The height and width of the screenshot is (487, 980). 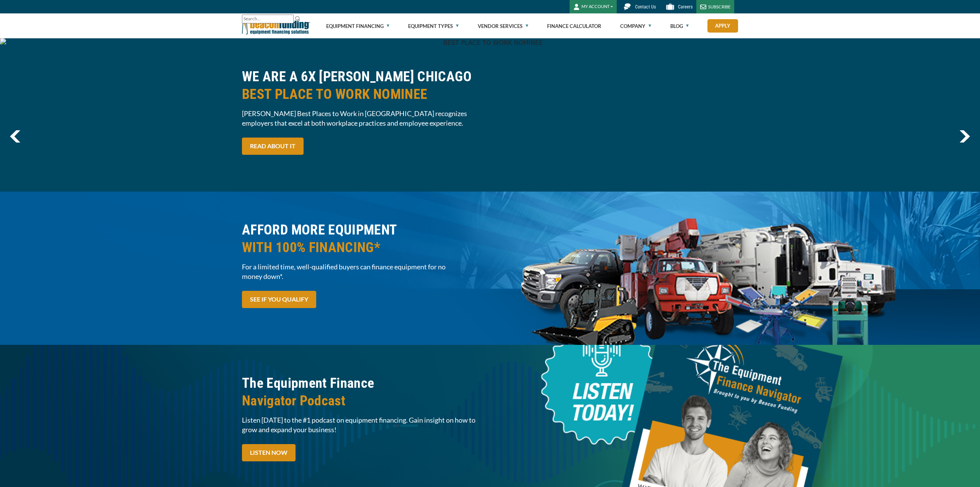 I want to click on a: SEE IF YOU QUALIFY, so click(x=279, y=299).